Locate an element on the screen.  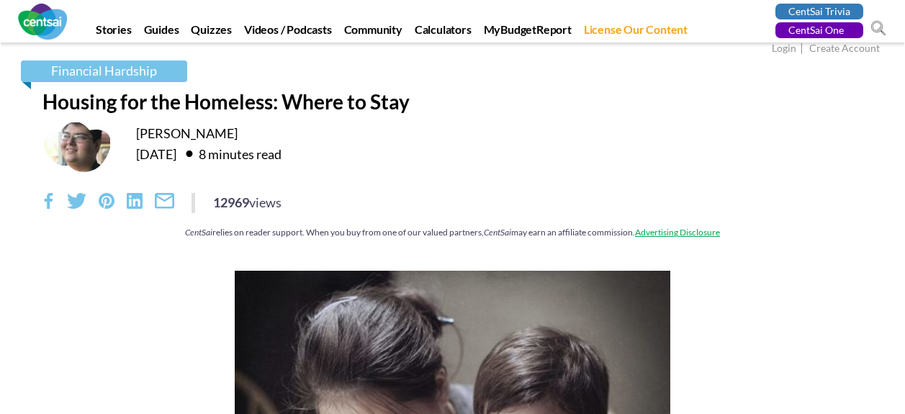
div: relies on reader support. When you buy from one of our valued partners, may earn an affiliate com... is located at coordinates (453, 232).